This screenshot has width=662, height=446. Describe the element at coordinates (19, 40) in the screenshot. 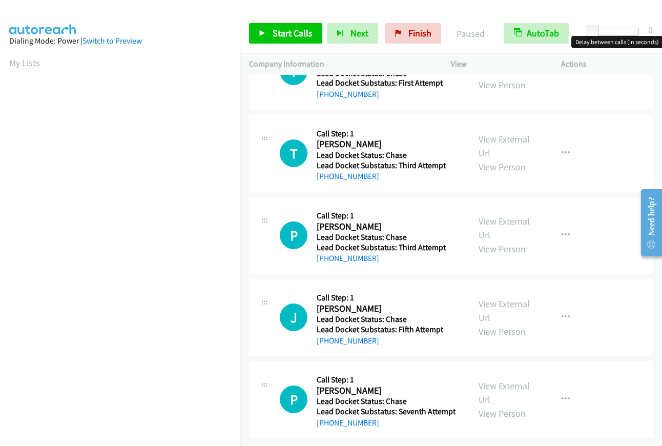

I see `div: Open Resource Center` at that location.